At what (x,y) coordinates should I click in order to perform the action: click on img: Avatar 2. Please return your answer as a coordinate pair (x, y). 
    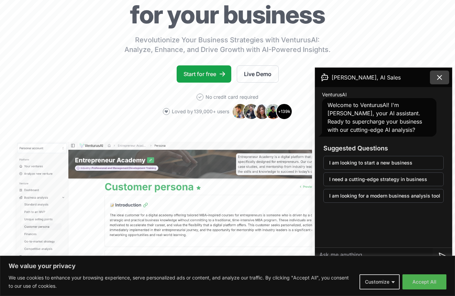
    Looking at the image, I should click on (251, 111).